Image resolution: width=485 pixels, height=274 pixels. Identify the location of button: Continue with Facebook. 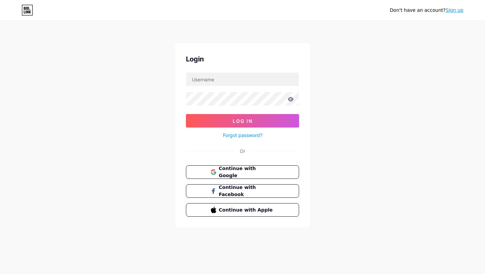
(243, 191).